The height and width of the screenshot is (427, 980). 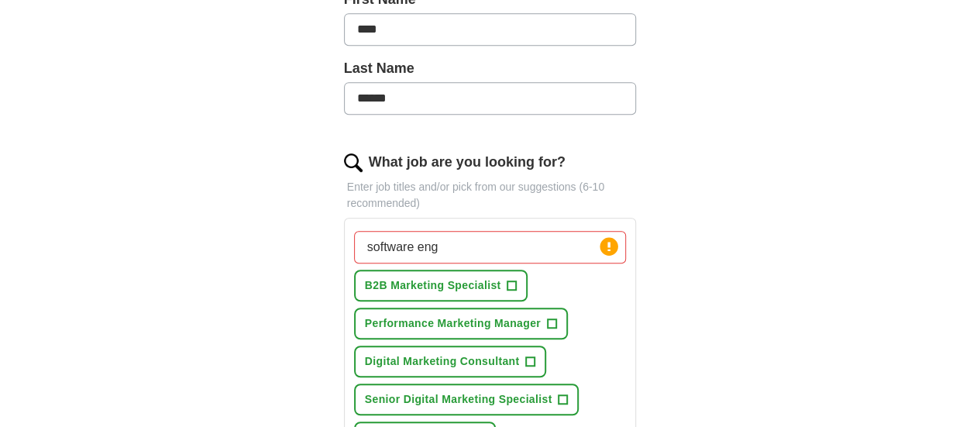 I want to click on span: Digital Marketing Consultant, so click(x=442, y=361).